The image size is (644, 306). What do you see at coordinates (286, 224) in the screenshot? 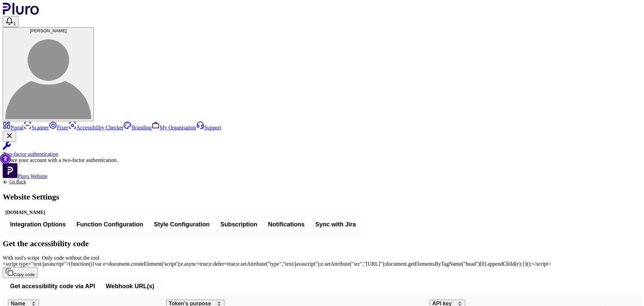
I see `span: Notifications` at bounding box center [286, 224].